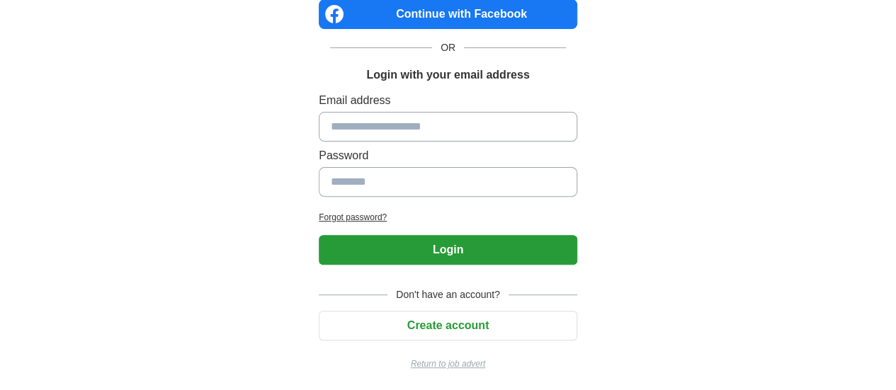  I want to click on span: Don't have an account?, so click(447, 295).